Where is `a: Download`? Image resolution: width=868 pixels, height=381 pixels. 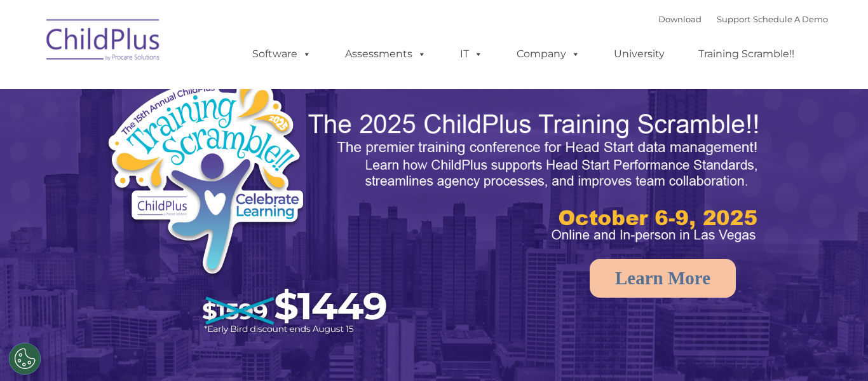
a: Download is located at coordinates (680, 19).